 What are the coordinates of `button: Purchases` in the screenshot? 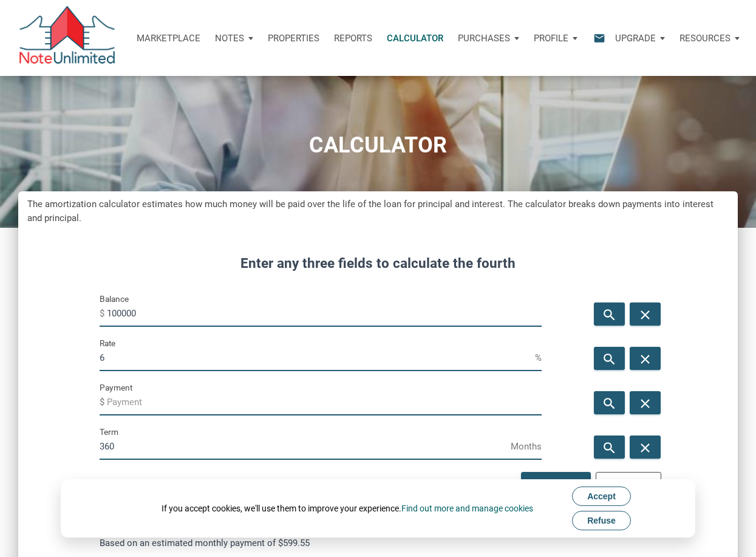 It's located at (488, 38).